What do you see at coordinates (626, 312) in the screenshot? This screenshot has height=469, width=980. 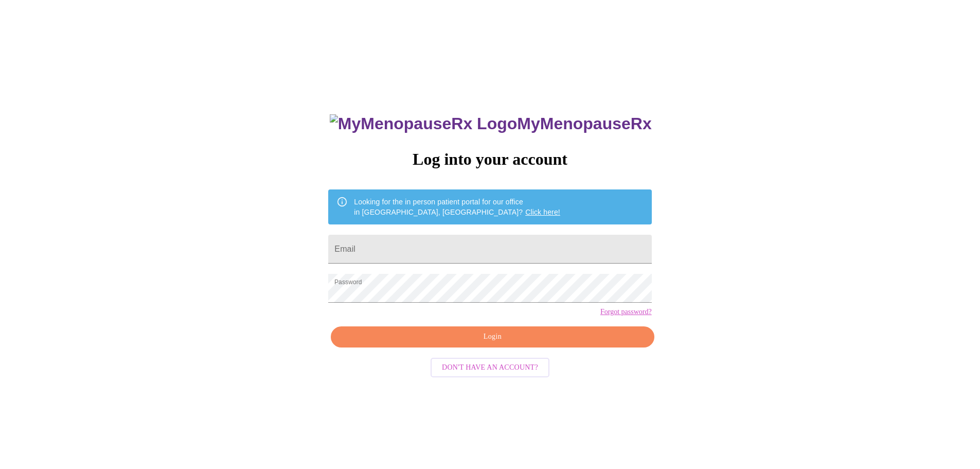 I see `a: Forgot password?` at bounding box center [626, 312].